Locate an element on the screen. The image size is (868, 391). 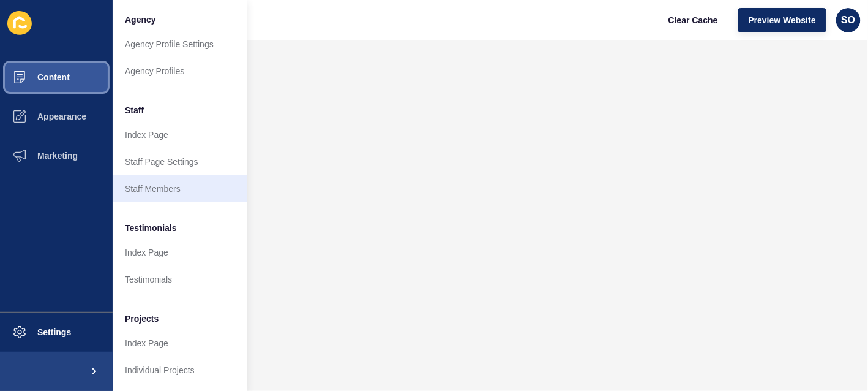
span: Clear Cache is located at coordinates (693, 20).